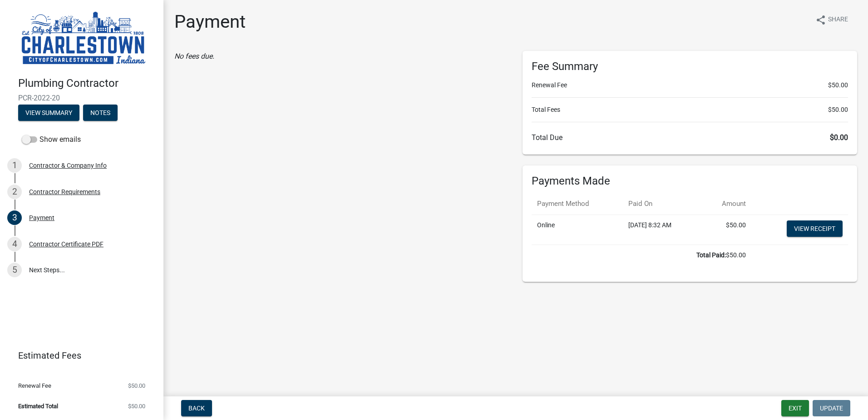 Image resolution: width=868 pixels, height=420 pixels. I want to click on i: No fees due., so click(194, 56).